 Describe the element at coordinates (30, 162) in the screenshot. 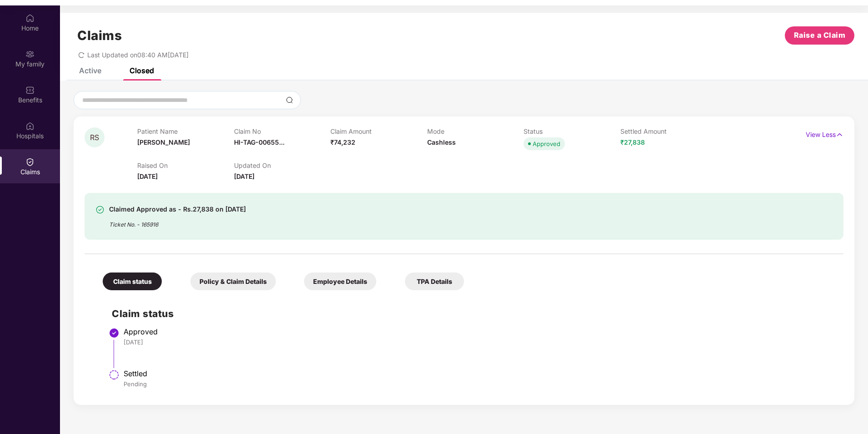

I see `img: svg+xml;base64,PHN2ZyBpZD0iQ2xhaW0iIHhtbG5zPSJodHRwOi8vd3d3LnczLm9yZy8yMDAwL3N2ZyIgd2lkdGg9IjIwIi...` at that location.